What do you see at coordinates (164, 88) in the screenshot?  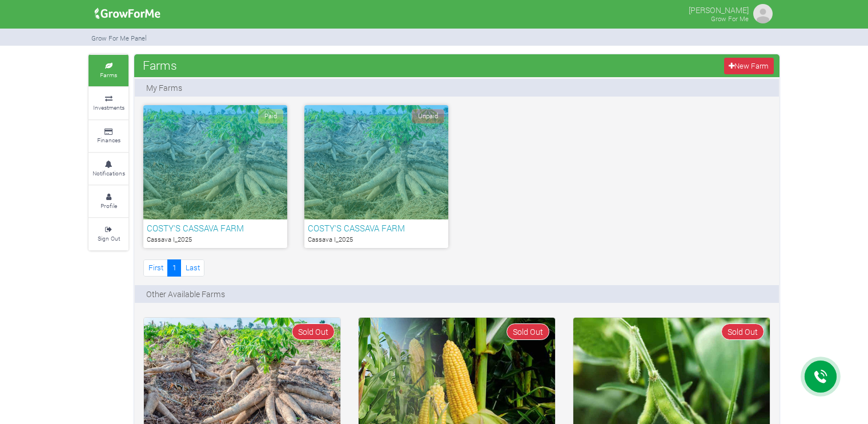 I see `p: My Farms` at bounding box center [164, 88].